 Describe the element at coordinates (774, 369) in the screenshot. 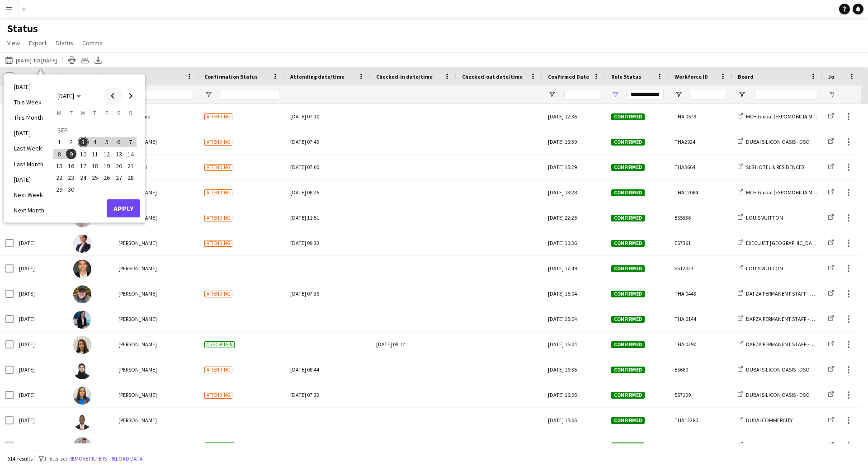

I see `a: DUBAI SILICON OASIS - DSO` at that location.